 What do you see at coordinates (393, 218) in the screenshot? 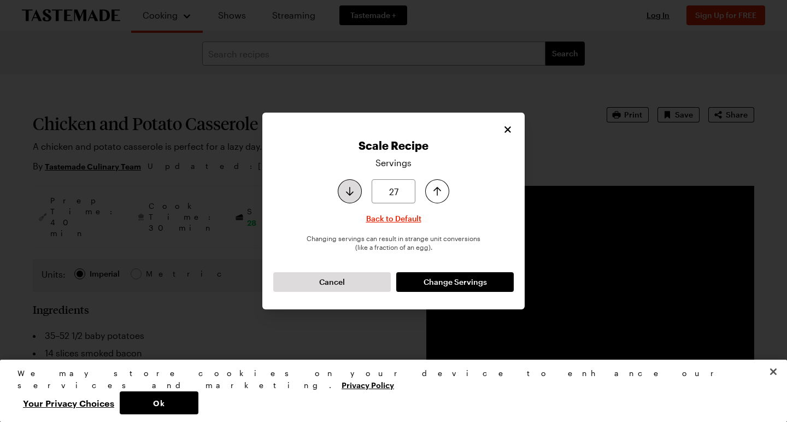
I see `button: Back to Default` at bounding box center [393, 218].